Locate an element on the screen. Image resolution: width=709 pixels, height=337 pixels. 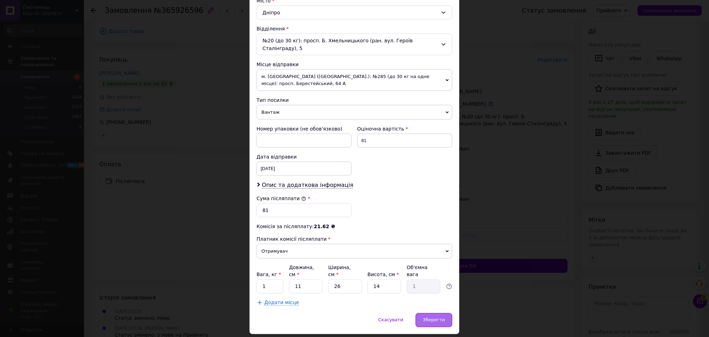
div: Комісія за післяплату: is located at coordinates (355, 226).